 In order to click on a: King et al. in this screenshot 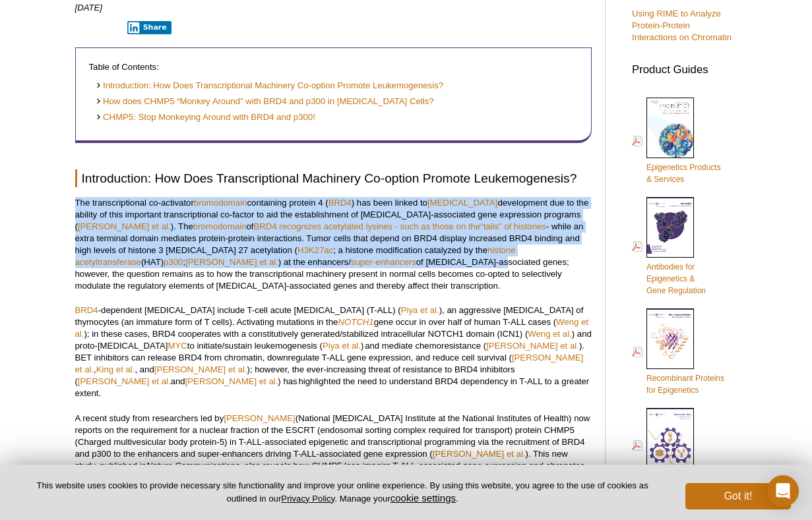, I will do `click(115, 369)`.